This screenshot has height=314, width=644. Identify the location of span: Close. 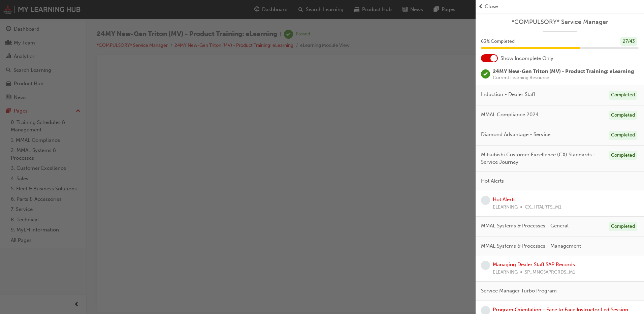
(491, 6).